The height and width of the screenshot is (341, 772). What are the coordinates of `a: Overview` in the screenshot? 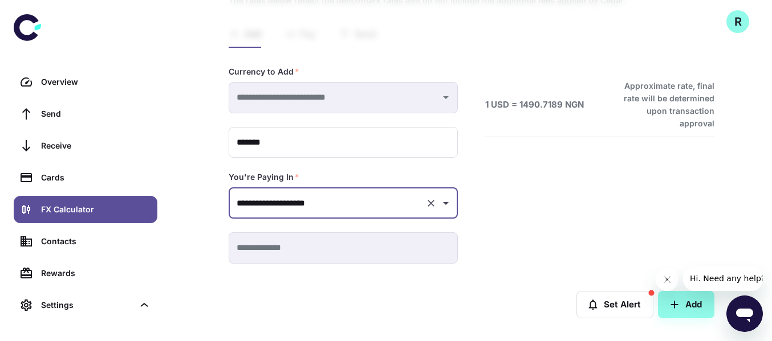 It's located at (86, 82).